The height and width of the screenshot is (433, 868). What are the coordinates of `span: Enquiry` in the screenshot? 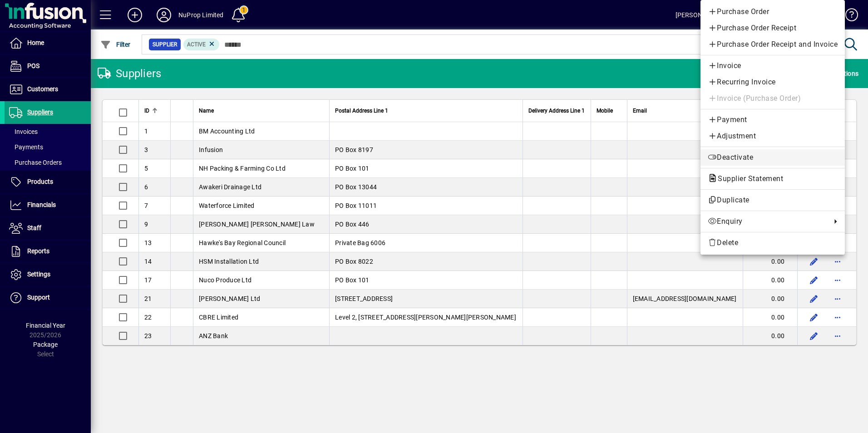 It's located at (767, 222).